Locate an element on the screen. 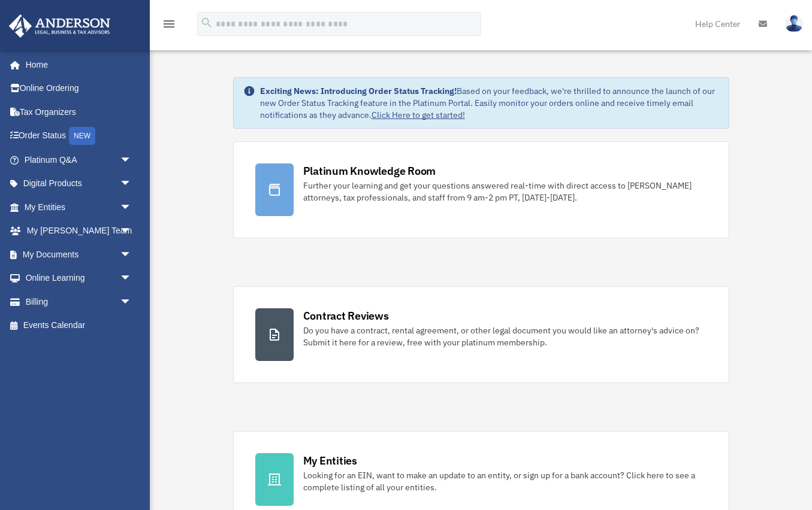 This screenshot has width=812, height=510. div: Platinum Knowledge Room is located at coordinates (370, 170).